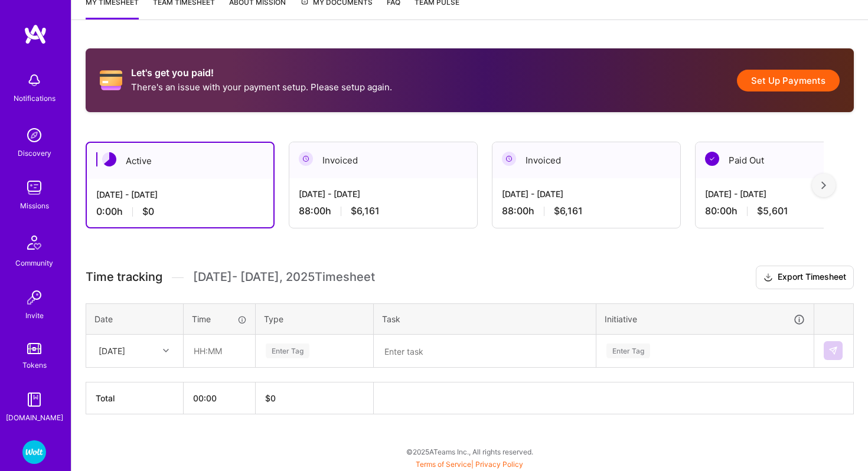 The width and height of the screenshot is (868, 471). Describe the element at coordinates (499, 464) in the screenshot. I see `a: Privacy Policy` at that location.